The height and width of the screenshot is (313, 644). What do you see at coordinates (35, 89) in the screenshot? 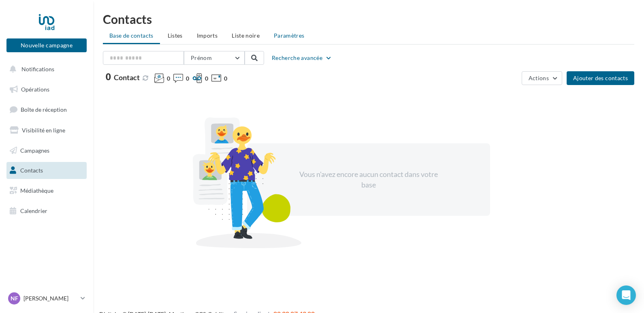
I see `span: Opérations` at bounding box center [35, 89].